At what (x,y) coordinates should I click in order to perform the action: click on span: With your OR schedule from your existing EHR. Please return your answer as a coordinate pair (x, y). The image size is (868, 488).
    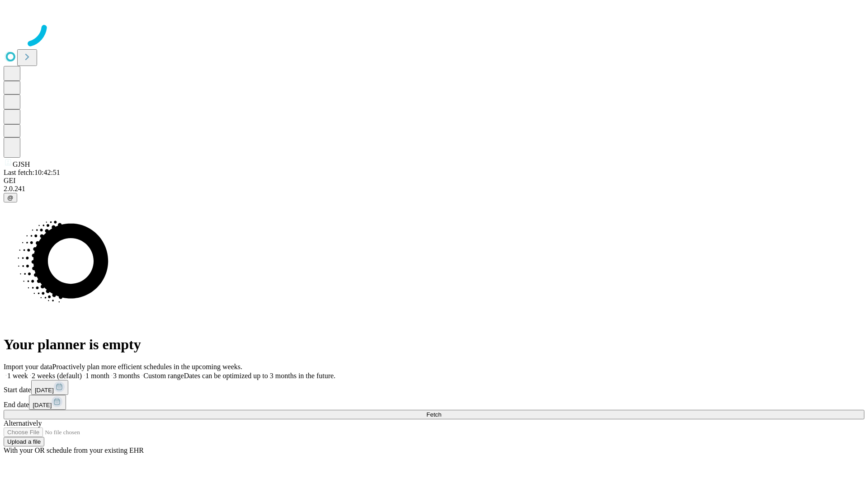
    Looking at the image, I should click on (73, 450).